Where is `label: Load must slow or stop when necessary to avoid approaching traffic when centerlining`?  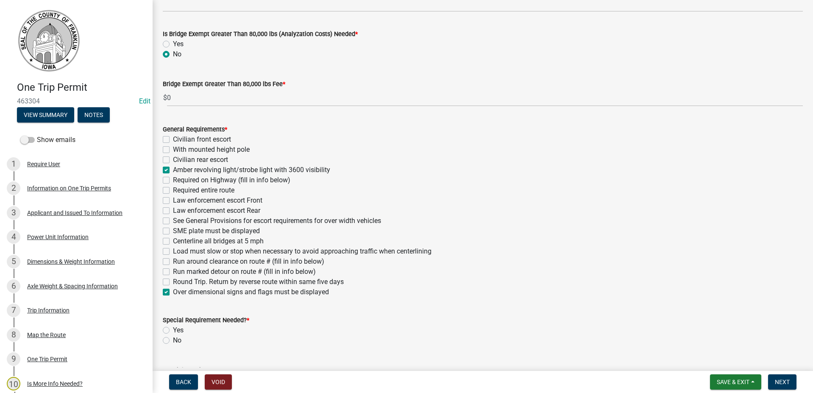
label: Load must slow or stop when necessary to avoid approaching traffic when centerlining is located at coordinates (302, 251).